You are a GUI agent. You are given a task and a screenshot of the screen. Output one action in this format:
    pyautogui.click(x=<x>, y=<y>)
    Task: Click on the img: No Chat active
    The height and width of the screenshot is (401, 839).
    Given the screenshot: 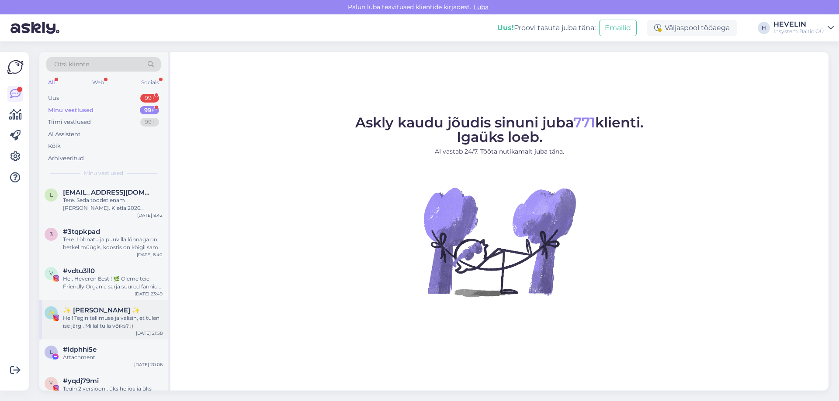 What is the action you would take?
    pyautogui.click(x=499, y=242)
    